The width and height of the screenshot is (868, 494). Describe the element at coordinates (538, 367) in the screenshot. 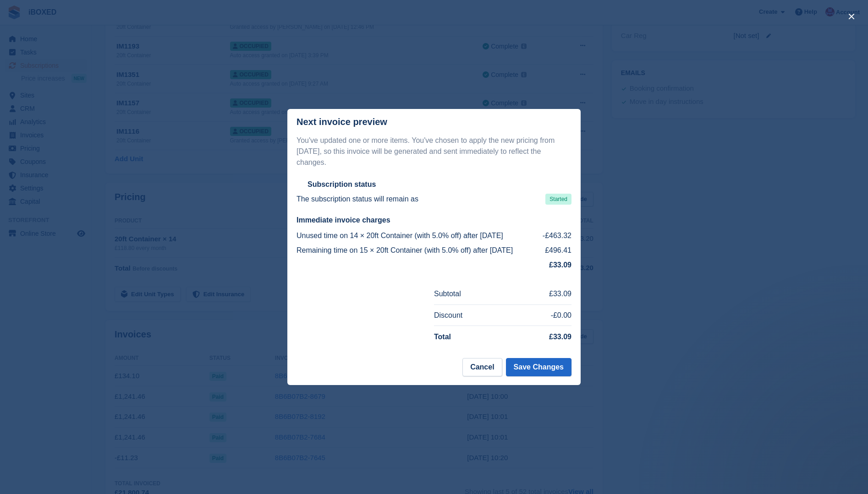

I see `button: Save Changes` at that location.